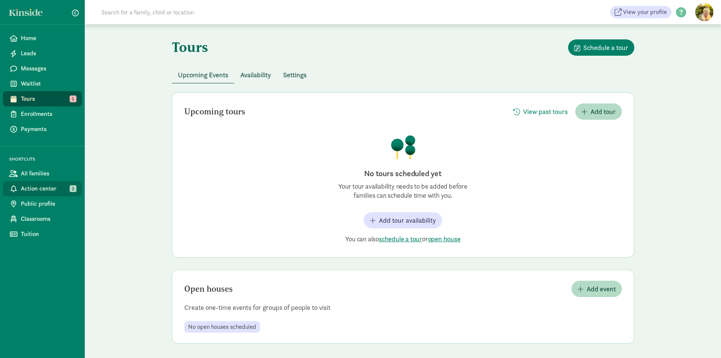 The image size is (721, 358). I want to click on a: Tuition, so click(42, 234).